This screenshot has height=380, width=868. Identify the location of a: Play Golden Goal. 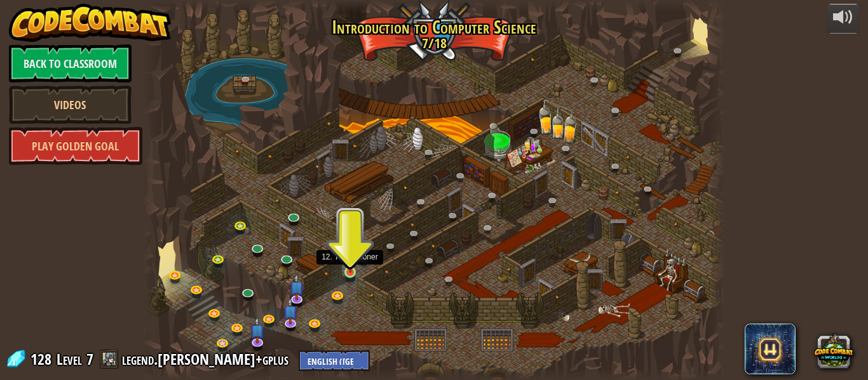
(75, 146).